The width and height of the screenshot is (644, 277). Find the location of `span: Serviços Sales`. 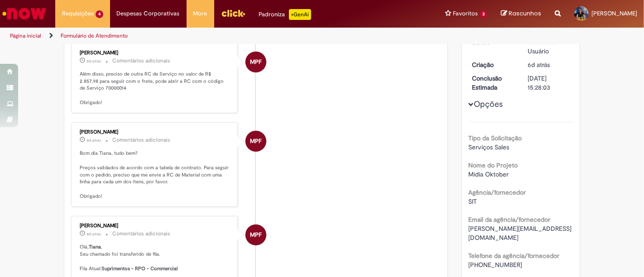

span: Serviços Sales is located at coordinates (489, 148).